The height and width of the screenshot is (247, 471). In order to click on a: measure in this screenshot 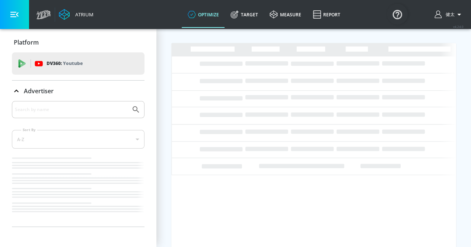, I will do `click(285, 15)`.